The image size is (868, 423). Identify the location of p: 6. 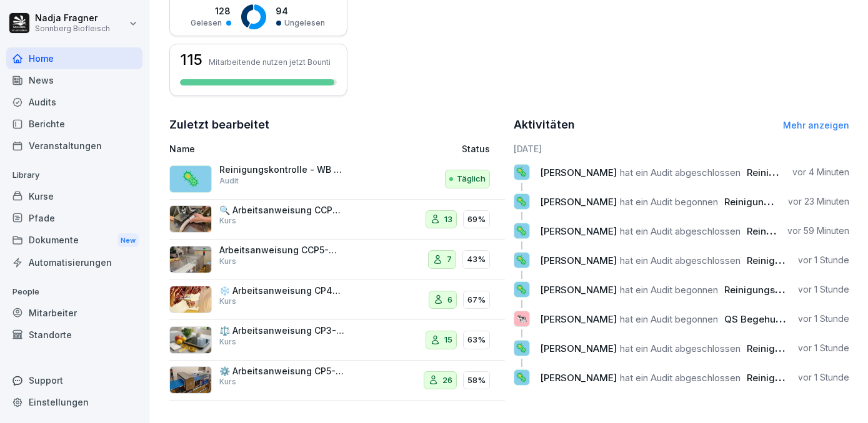
(450, 300).